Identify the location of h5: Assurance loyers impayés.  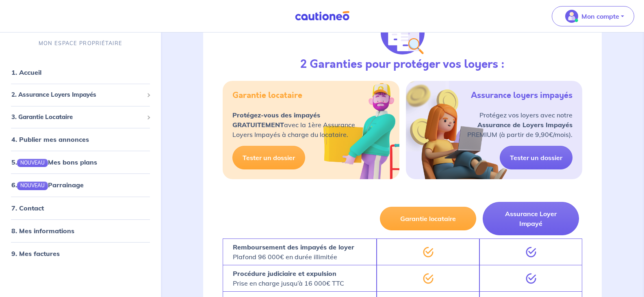
(522, 95).